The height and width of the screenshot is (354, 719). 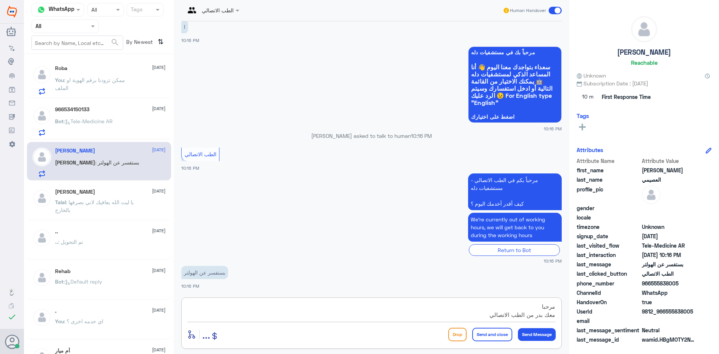 What do you see at coordinates (457, 335) in the screenshot?
I see `button: Drop` at bounding box center [457, 335].